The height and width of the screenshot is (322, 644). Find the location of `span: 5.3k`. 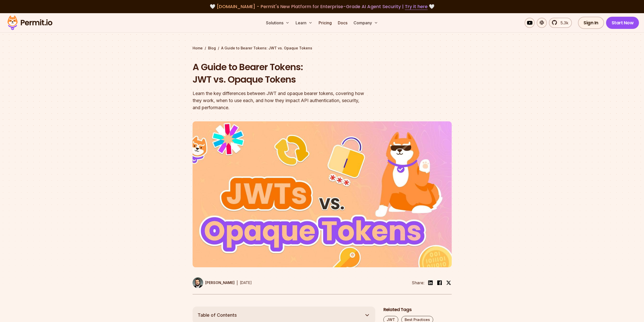

span: 5.3k is located at coordinates (563, 23).